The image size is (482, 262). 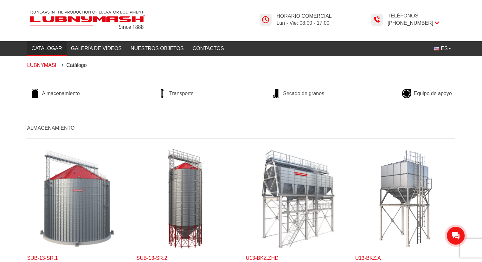 What do you see at coordinates (186, 198) in the screenshot?
I see `a: Más detalles U13-SR.2` at bounding box center [186, 198].